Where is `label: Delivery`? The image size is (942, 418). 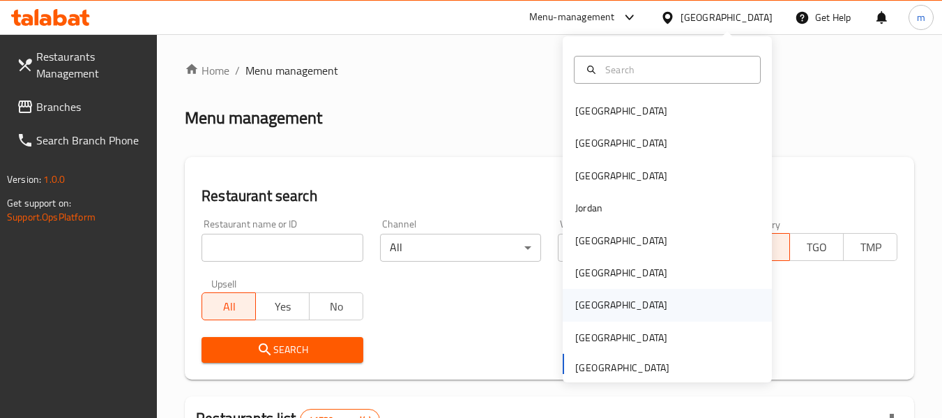
label: Delivery is located at coordinates (763, 224).